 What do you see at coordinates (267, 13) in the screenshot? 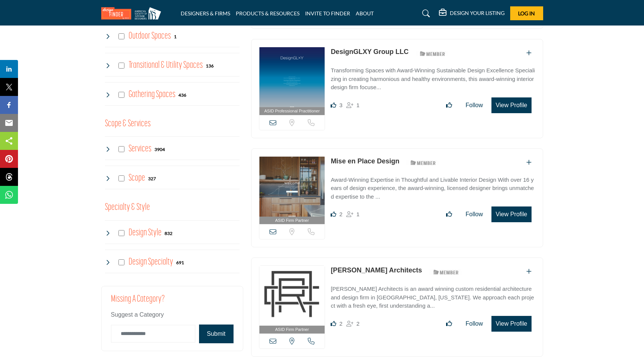
I see `a: PRODUCTS & RESOURCES` at bounding box center [267, 13].